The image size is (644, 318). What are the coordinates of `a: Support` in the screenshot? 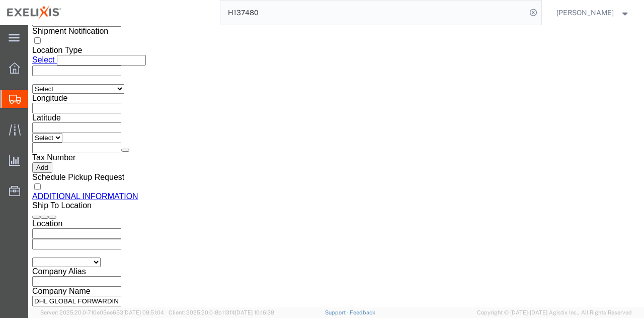 It's located at (338, 312).